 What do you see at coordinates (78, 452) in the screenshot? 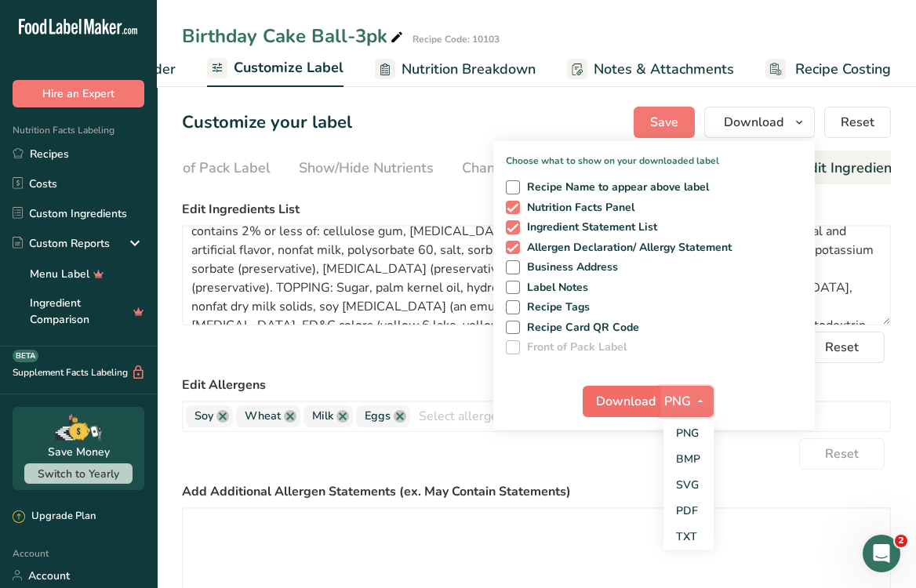
I see `div: Save Money` at bounding box center [78, 452].